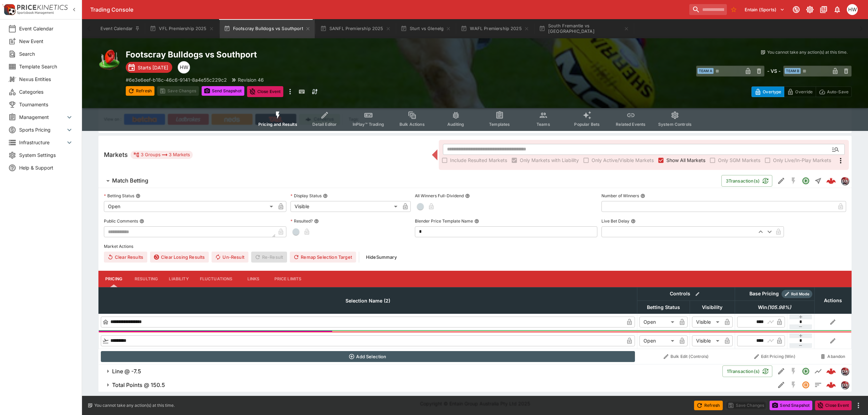 This screenshot has width=868, height=415. Describe the element at coordinates (356, 28) in the screenshot. I see `button: SANFL Premiership 2025` at that location.